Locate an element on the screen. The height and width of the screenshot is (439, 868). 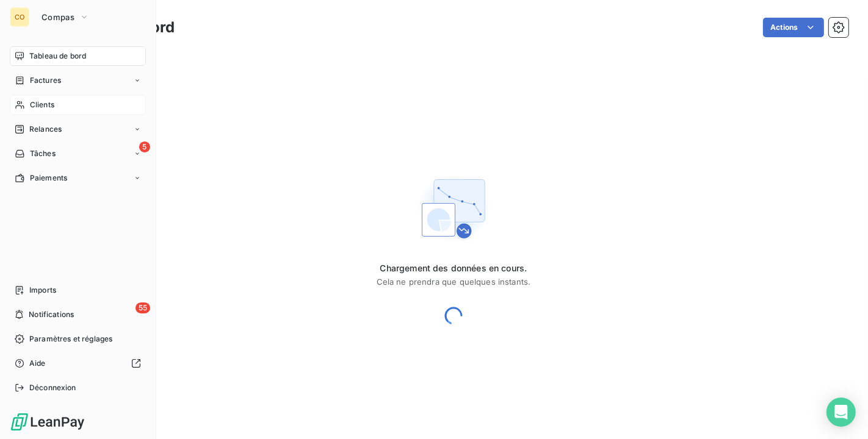
img: First time is located at coordinates (453, 209).